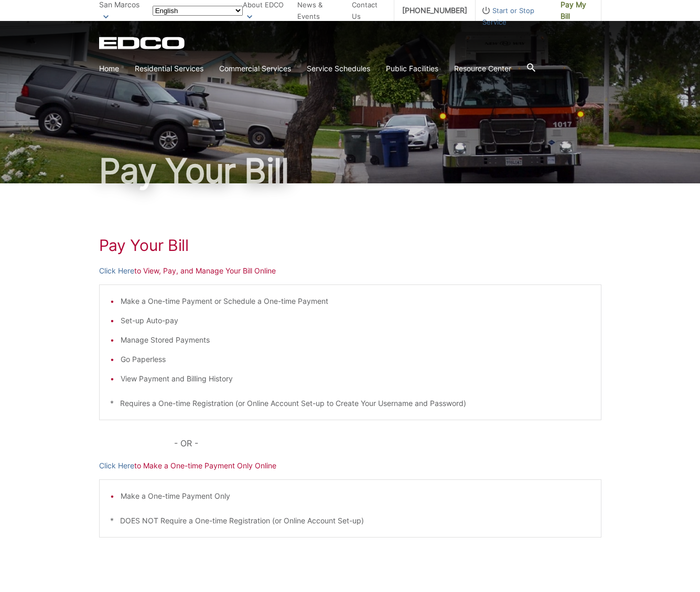 This screenshot has height=592, width=700. Describe the element at coordinates (356, 302) in the screenshot. I see `li: Make a One-time Payment or Schedule a One-time Payment` at that location.